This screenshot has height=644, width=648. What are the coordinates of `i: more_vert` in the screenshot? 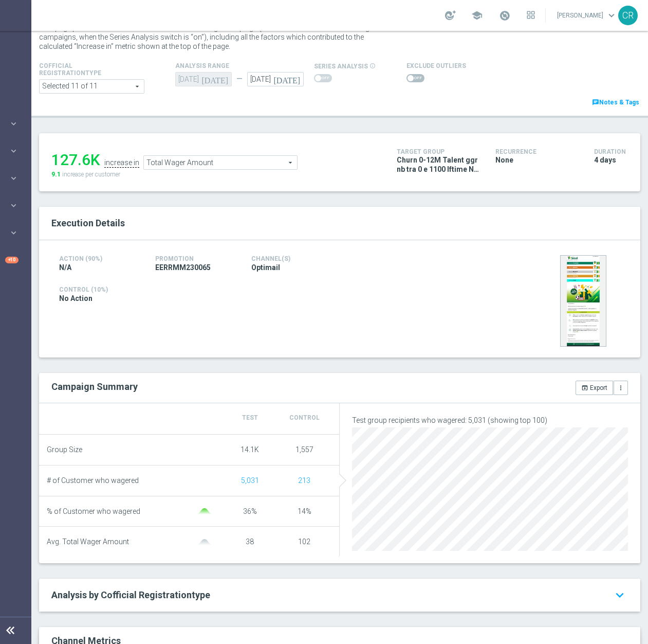 It's located at (621, 388).